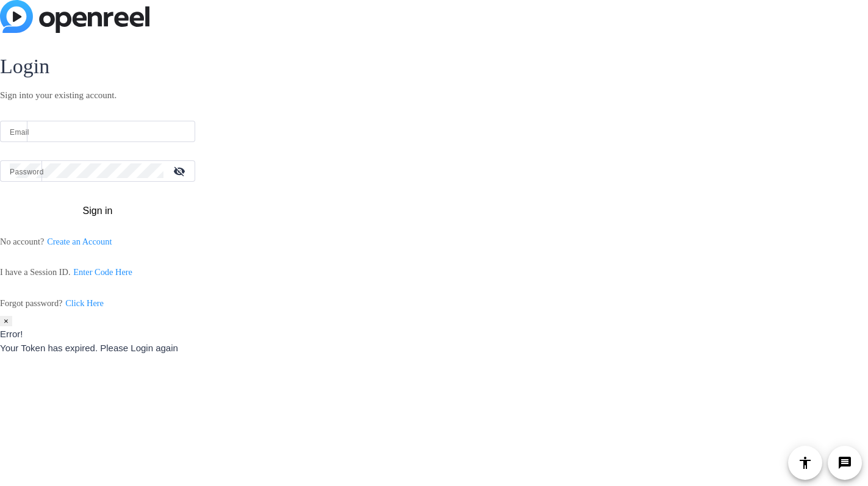 This screenshot has width=868, height=486. I want to click on mat-icon: visibility_off, so click(181, 171).